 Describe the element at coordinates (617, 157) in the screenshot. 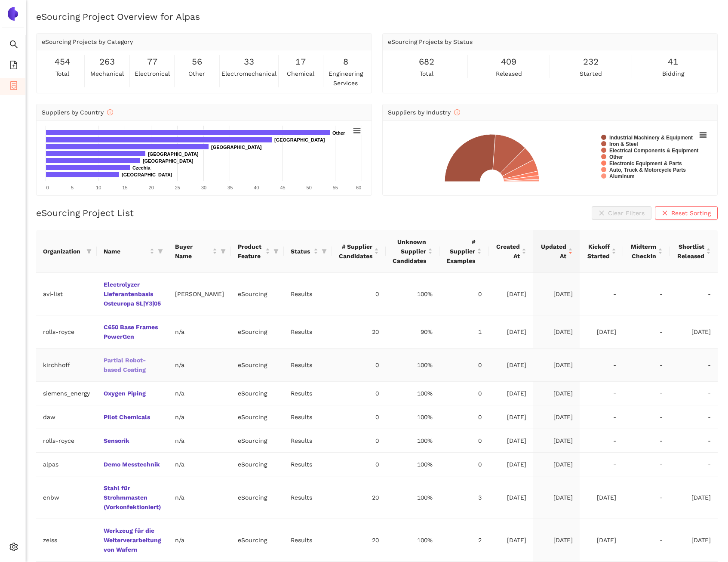

I see `text: Other` at that location.